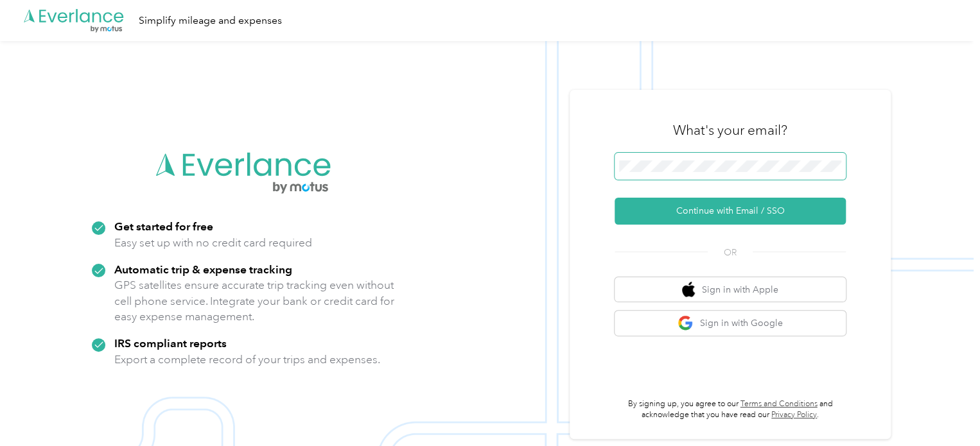 This screenshot has width=980, height=446. I want to click on img: google logo, so click(685, 323).